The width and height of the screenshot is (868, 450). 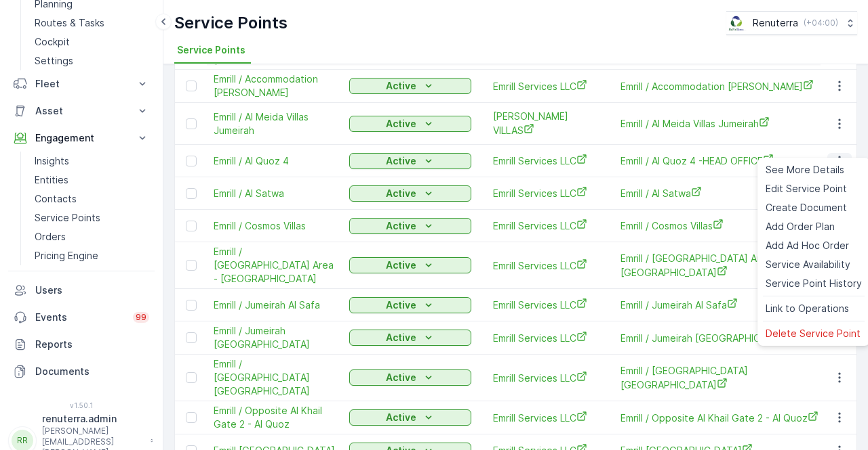 What do you see at coordinates (80, 318) in the screenshot?
I see `p: Events` at bounding box center [80, 318].